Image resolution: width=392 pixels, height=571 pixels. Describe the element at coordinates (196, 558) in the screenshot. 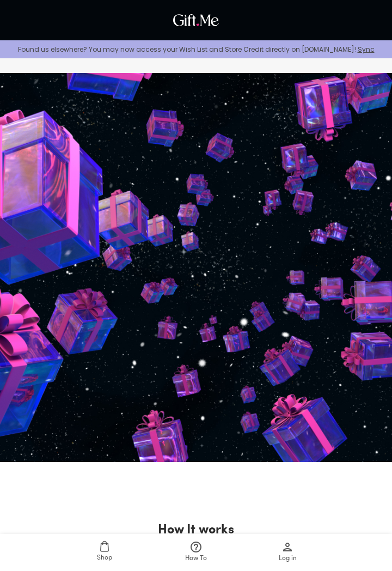

I see `span: How To` at that location.